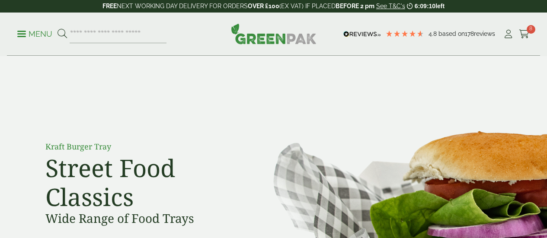 The image size is (547, 238). Describe the element at coordinates (35, 34) in the screenshot. I see `p: Menu` at that location.